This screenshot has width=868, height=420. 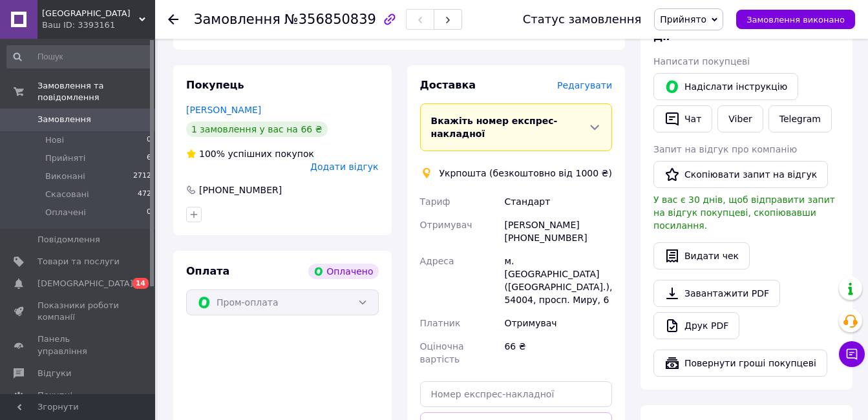 I want to click on span: У вас є 30 днів, щоб відправити запит на відгук покупцеві, скопіювавши посилання., so click(x=744, y=213).